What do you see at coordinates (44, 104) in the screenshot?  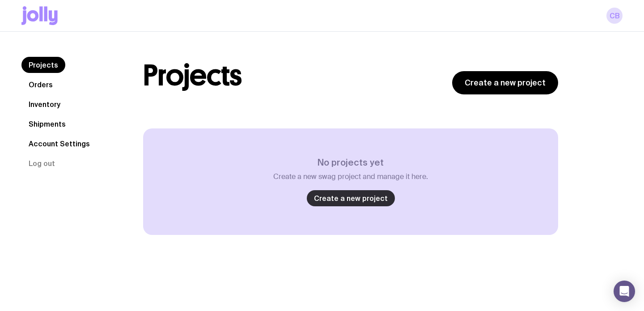 I see `a: Inventory` at bounding box center [44, 104].